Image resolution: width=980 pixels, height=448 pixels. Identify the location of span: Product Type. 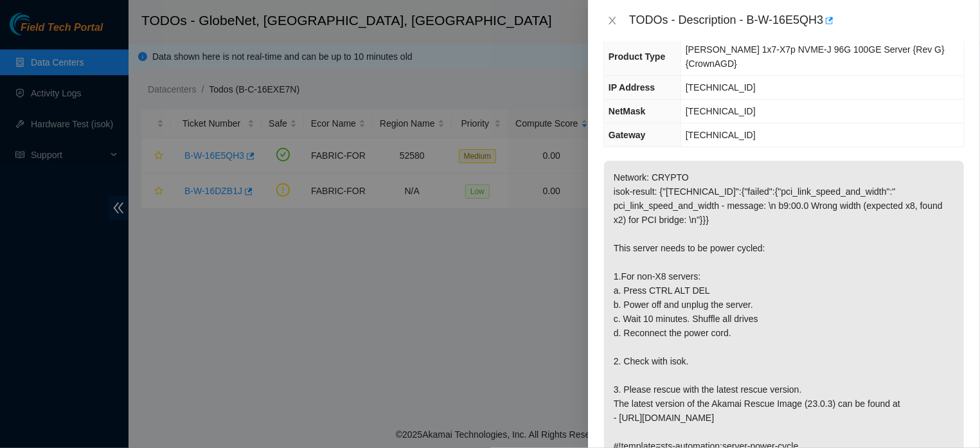
(637, 56).